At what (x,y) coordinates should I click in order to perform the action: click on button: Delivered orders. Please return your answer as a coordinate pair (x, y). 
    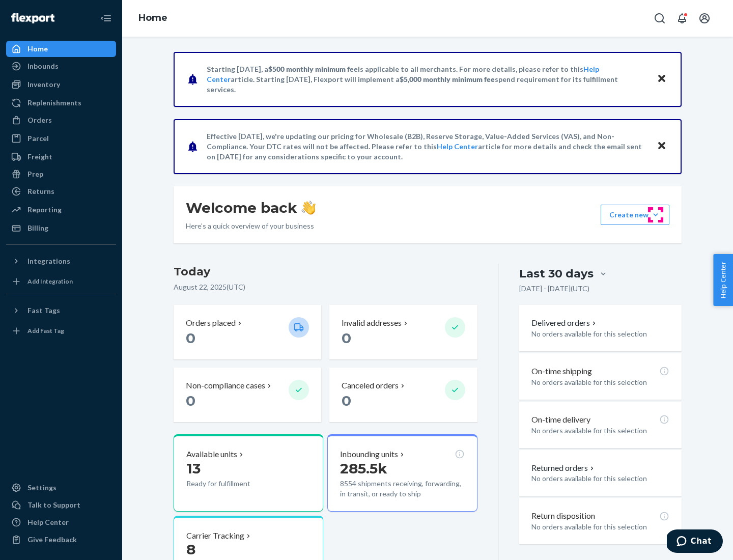
    Looking at the image, I should click on (565, 323).